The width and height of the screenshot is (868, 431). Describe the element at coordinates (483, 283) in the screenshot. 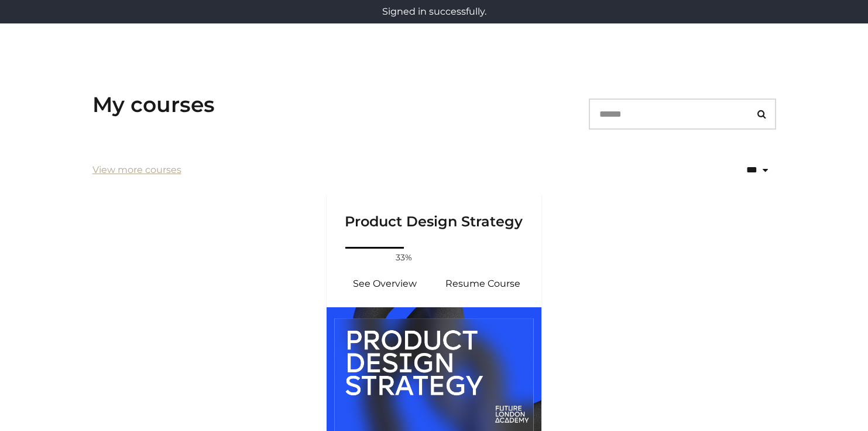

I see `a: Product Design Strategy : Resume Course` at that location.